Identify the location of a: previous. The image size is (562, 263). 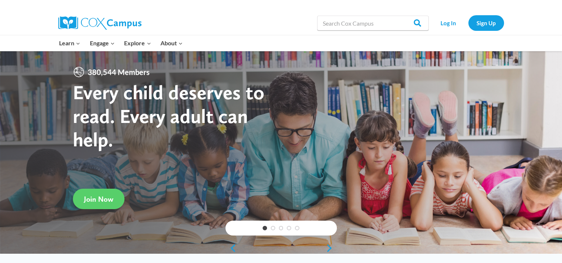
(231, 248).